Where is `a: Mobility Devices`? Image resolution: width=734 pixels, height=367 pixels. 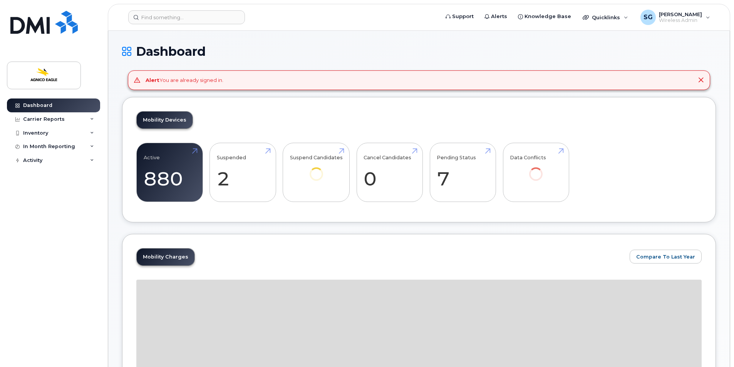
a: Mobility Devices is located at coordinates (164, 120).